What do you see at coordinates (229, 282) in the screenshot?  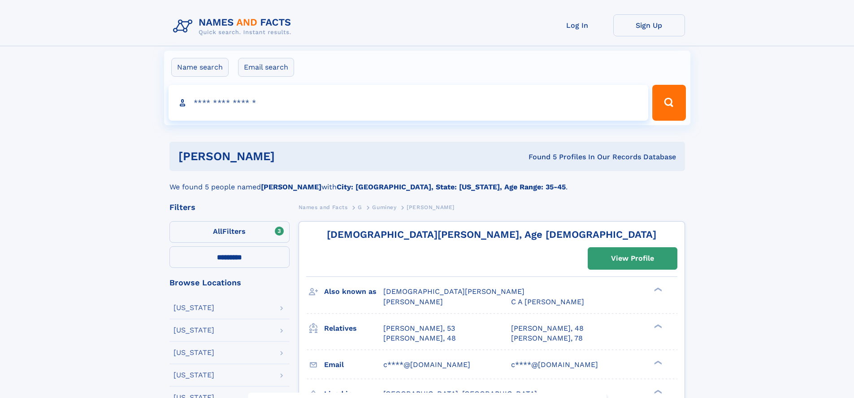 I see `div: Browse Locations` at bounding box center [229, 282].